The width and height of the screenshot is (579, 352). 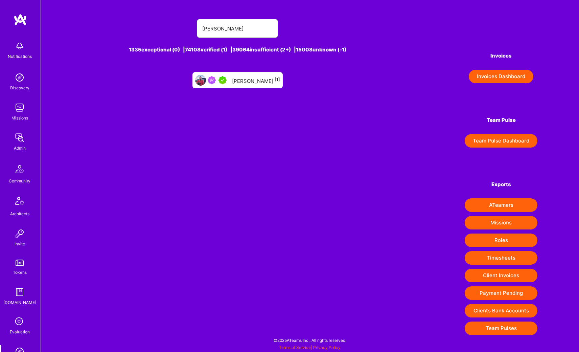 I want to click on input: Search for an A-Teamer, so click(x=237, y=28).